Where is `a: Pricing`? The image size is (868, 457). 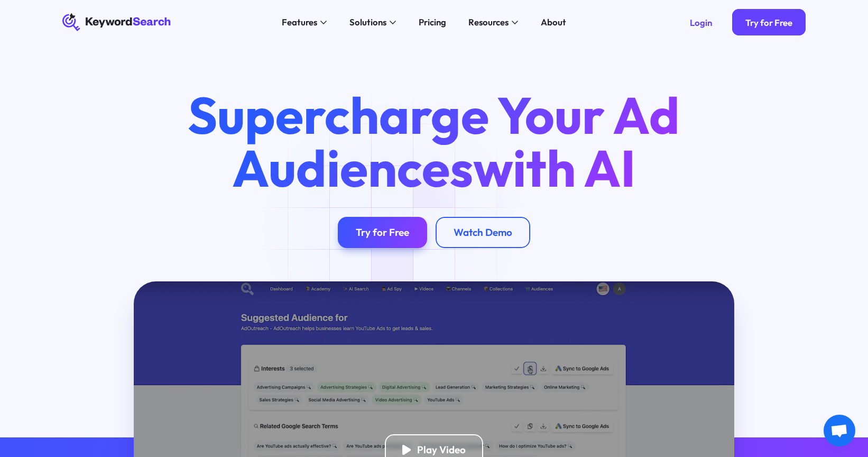
a: Pricing is located at coordinates (432, 22).